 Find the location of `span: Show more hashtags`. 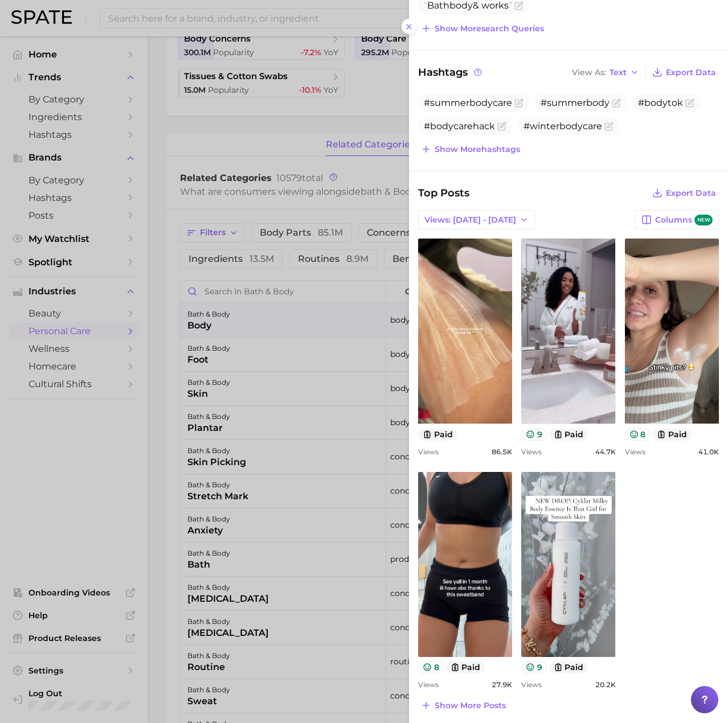

span: Show more hashtags is located at coordinates (477, 149).